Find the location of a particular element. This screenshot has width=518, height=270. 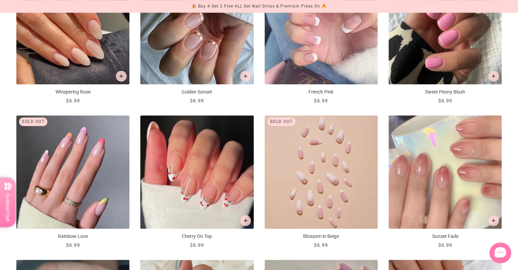

p: Blossom in Beige is located at coordinates (321, 236).